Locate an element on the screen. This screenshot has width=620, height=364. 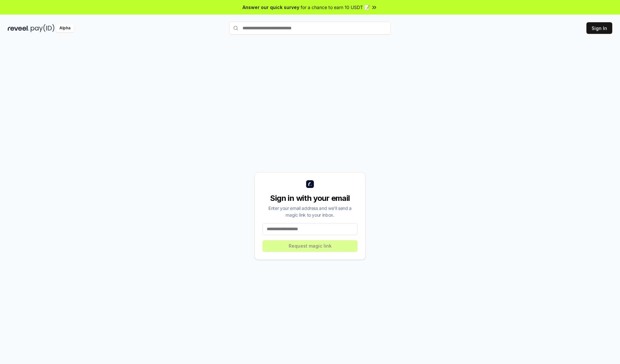
img: pay_id is located at coordinates (43, 28).